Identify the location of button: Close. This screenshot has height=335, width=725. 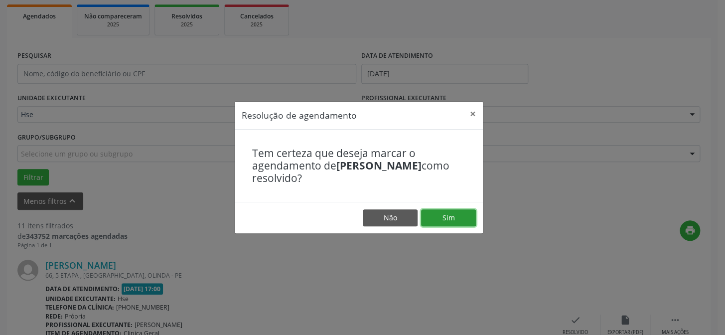
(473, 114).